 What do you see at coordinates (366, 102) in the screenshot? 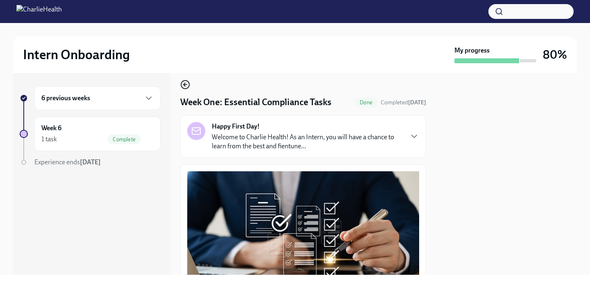
I see `span: Done` at bounding box center [366, 102].